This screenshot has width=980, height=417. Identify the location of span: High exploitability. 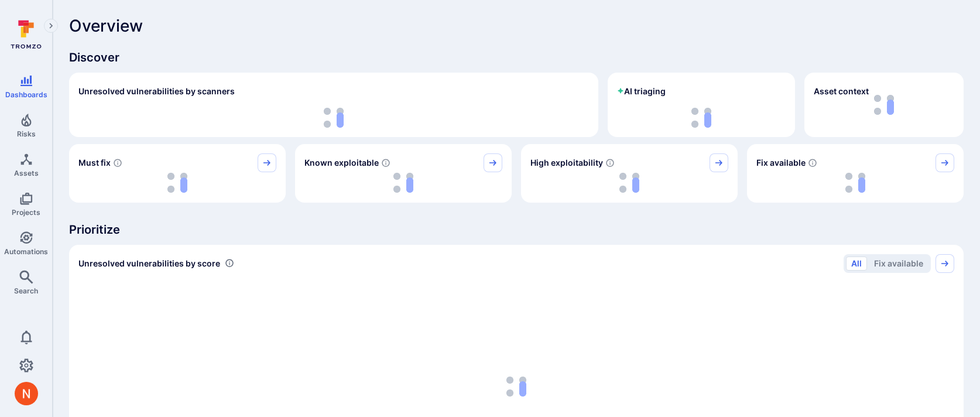
(567, 163).